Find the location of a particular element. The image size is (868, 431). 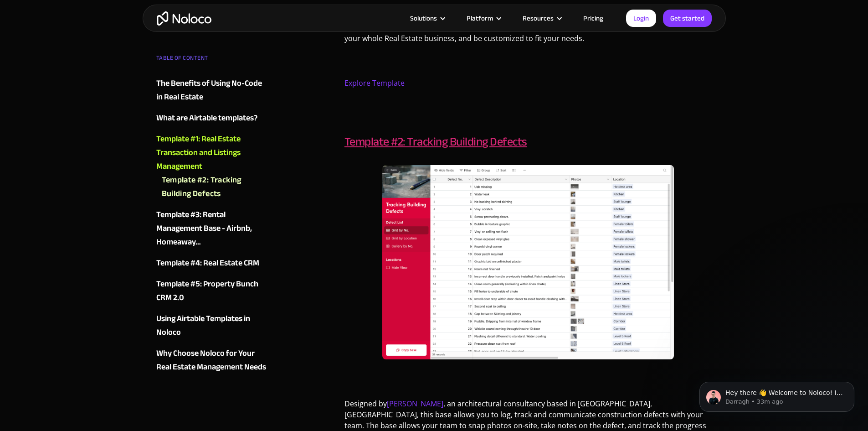

span: Hey there 👋 Welcome to Noloco! If you have any questions, just reply to this message. [GEOGRAPHIC... is located at coordinates (99, 44).